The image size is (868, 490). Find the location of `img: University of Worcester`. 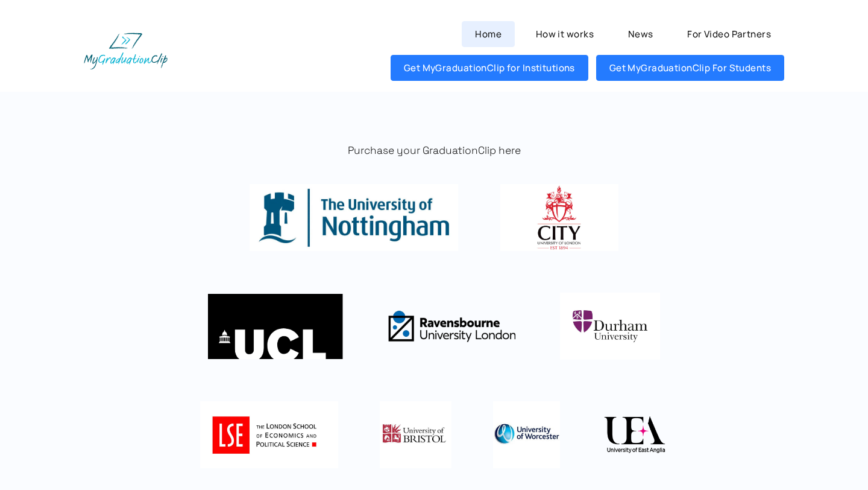

img: University of Worcester is located at coordinates (527, 434).